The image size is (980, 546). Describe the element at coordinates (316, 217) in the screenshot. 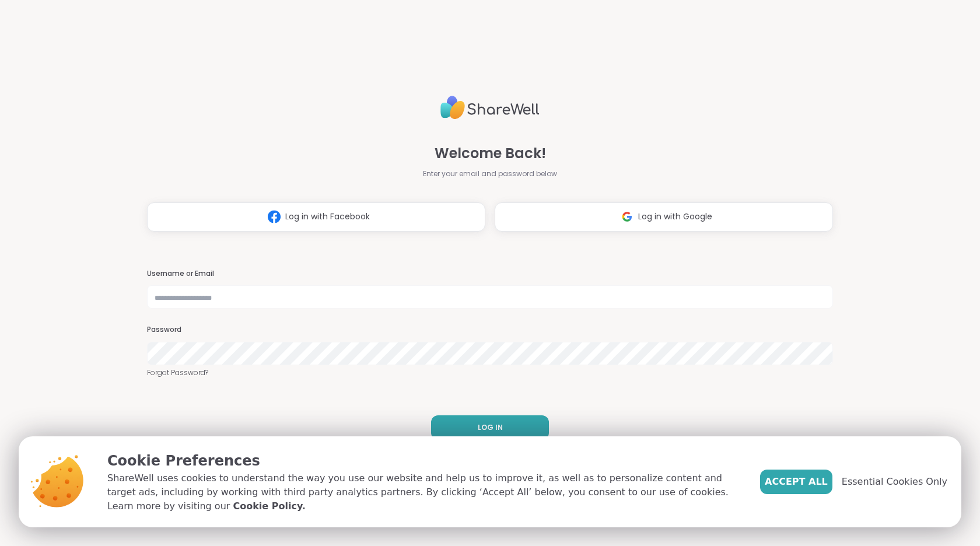

I see `button: Log in with Facebook` at that location.